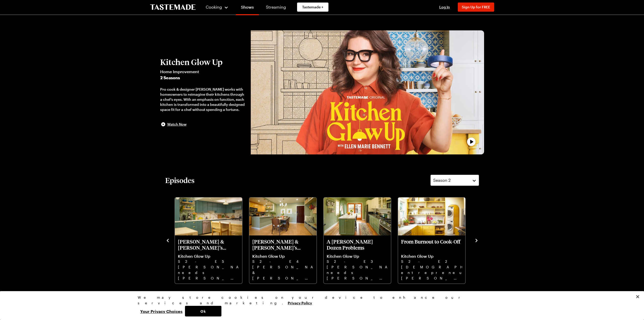 Image resolution: width=644 pixels, height=320 pixels. I want to click on button: Season 2, so click(455, 180).